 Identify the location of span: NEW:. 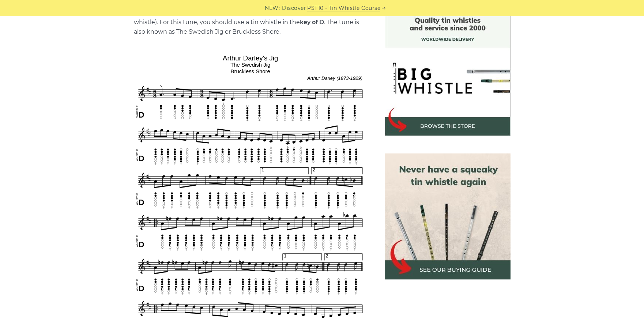
(272, 8).